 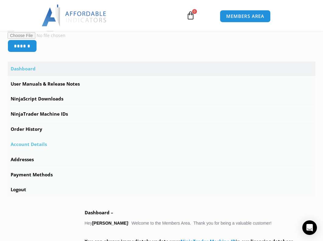 I want to click on img: LogoAI | Affordable Indicators – NinjaTrader, so click(x=74, y=16).